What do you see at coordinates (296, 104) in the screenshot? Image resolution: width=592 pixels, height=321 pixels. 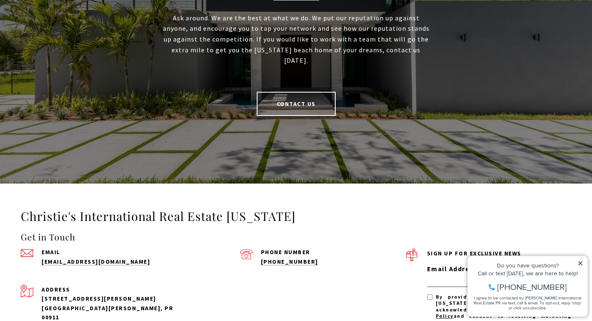 I see `a: Contact Us` at bounding box center [296, 104].